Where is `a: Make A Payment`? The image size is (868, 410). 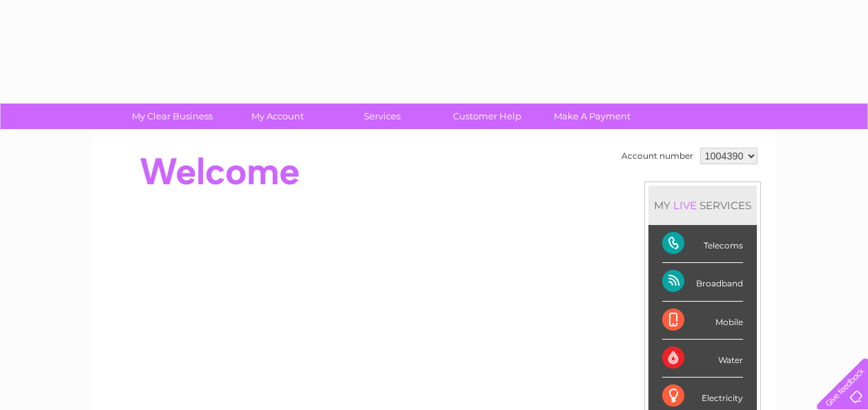 a: Make A Payment is located at coordinates (592, 116).